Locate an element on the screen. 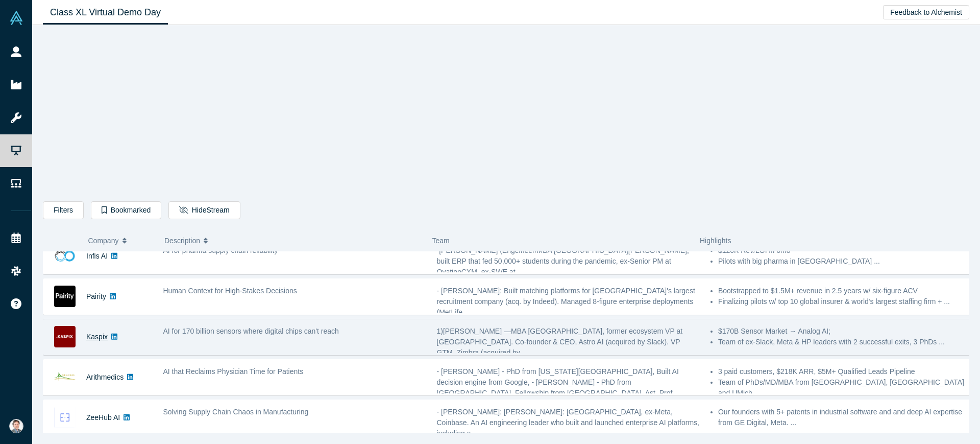 Image resolution: width=980 pixels, height=444 pixels. a: Kaspix is located at coordinates (97, 337).